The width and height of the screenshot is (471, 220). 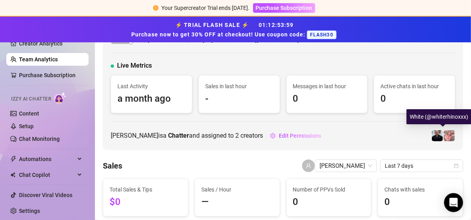 I want to click on span: user, so click(x=308, y=166).